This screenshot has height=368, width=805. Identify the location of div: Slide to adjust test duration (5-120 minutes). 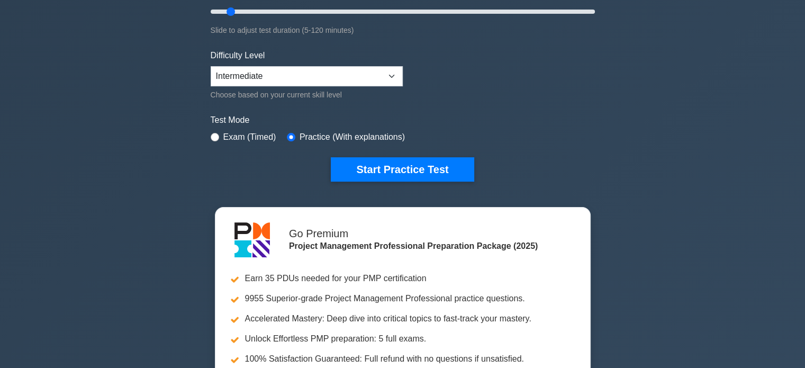
(403, 30).